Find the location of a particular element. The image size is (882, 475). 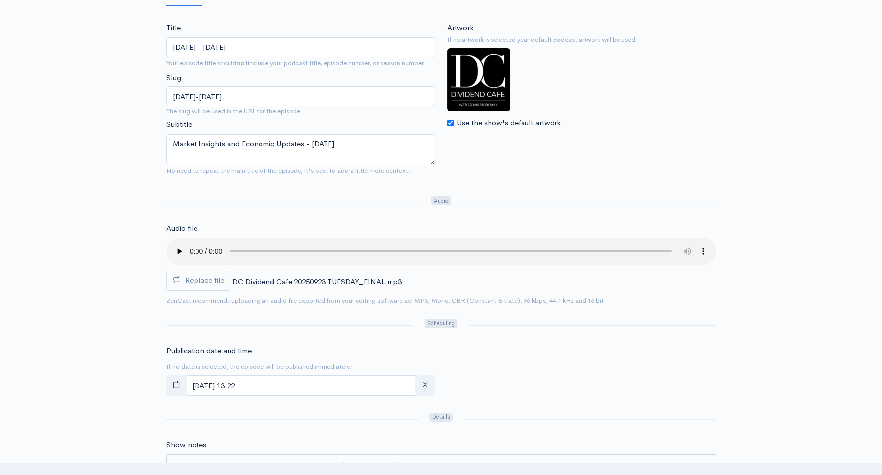

button: Generic List is located at coordinates (267, 467).